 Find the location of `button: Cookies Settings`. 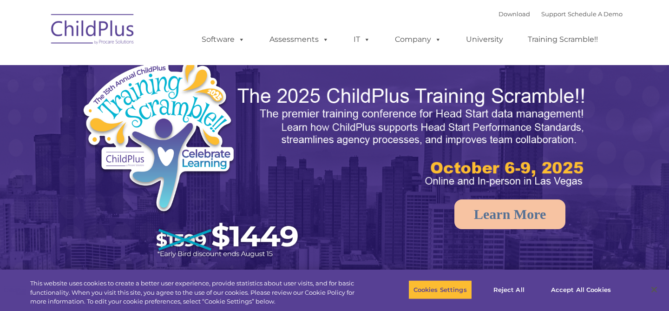

button: Cookies Settings is located at coordinates (440, 290).